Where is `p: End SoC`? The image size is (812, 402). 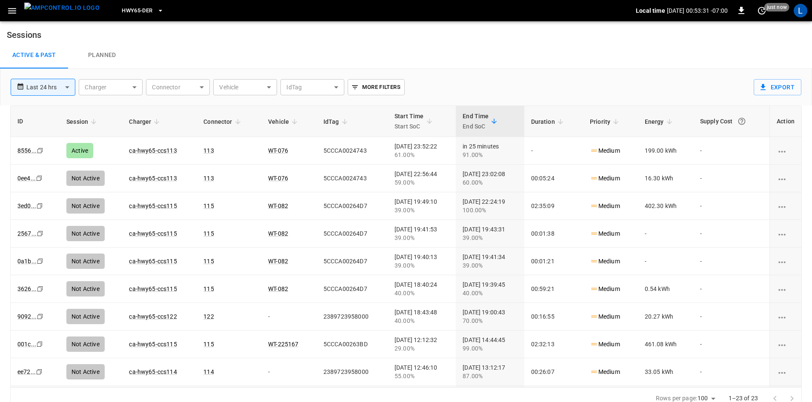
p: End SoC is located at coordinates (476, 126).